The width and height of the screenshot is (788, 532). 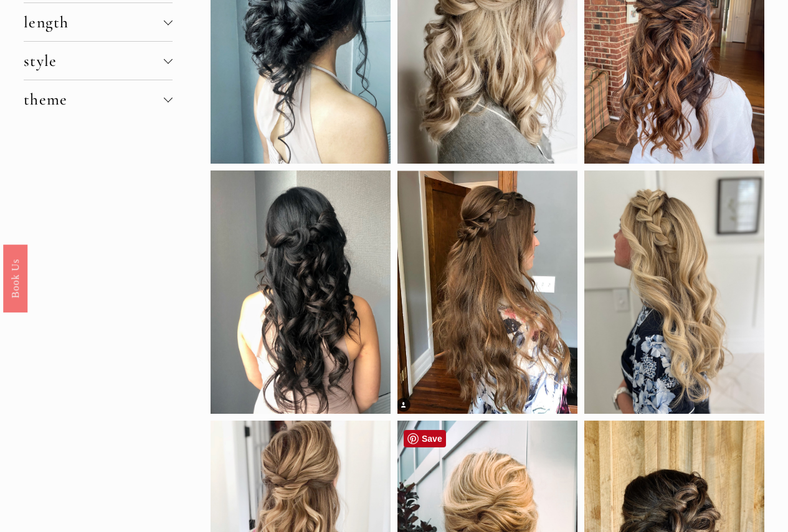 I want to click on button: style, so click(x=97, y=61).